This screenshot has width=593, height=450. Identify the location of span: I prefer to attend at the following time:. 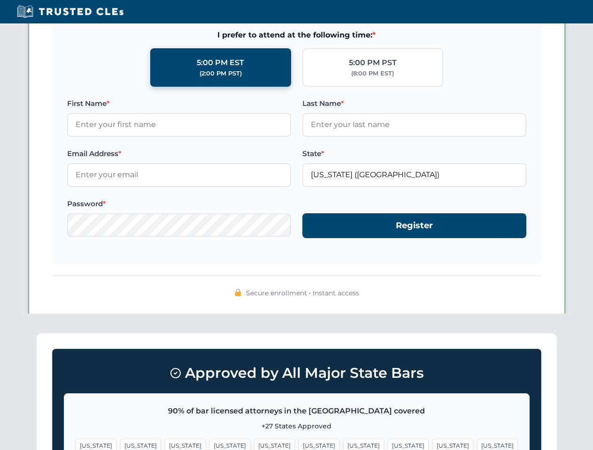
(297, 35).